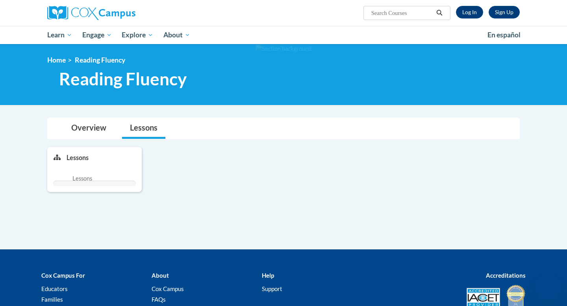  What do you see at coordinates (177, 35) in the screenshot?
I see `span: About` at bounding box center [177, 35].